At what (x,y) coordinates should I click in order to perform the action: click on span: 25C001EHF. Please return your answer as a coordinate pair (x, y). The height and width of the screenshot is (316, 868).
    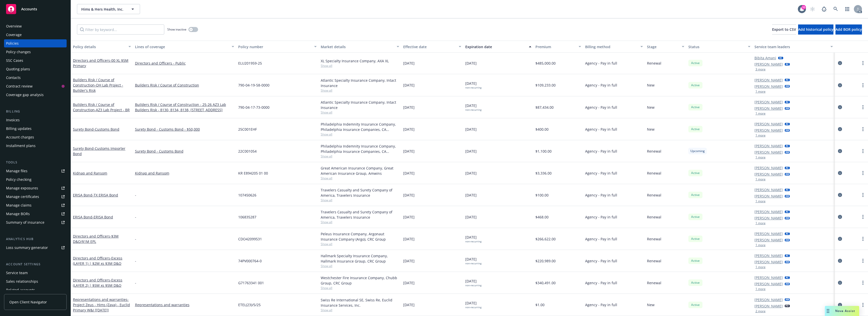
    Looking at the image, I should click on (248, 129).